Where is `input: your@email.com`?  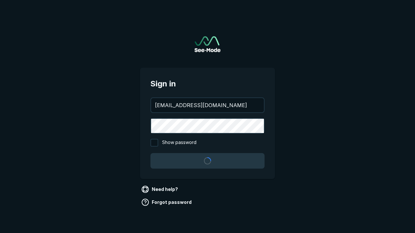
input: your@email.com is located at coordinates (208, 105).